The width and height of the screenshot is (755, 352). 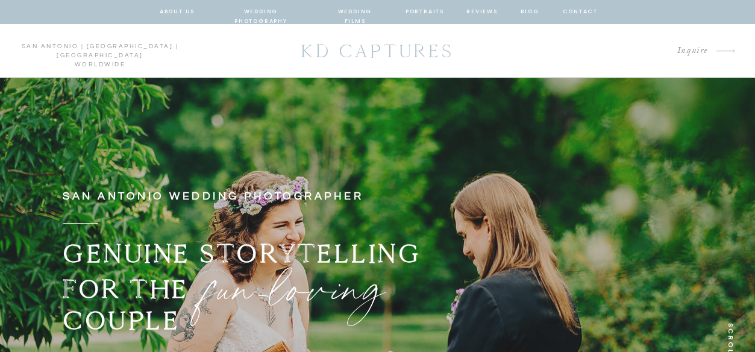 What do you see at coordinates (680, 51) in the screenshot?
I see `a: Inquire` at bounding box center [680, 51].